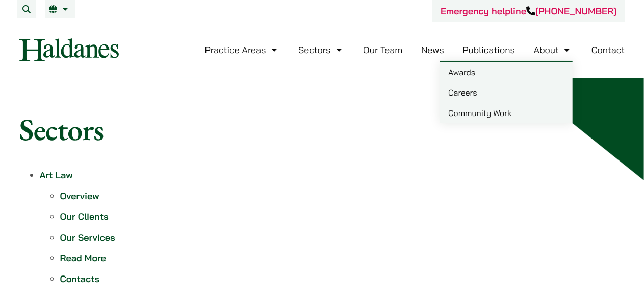  Describe the element at coordinates (79, 279) in the screenshot. I see `a: Contacts` at that location.